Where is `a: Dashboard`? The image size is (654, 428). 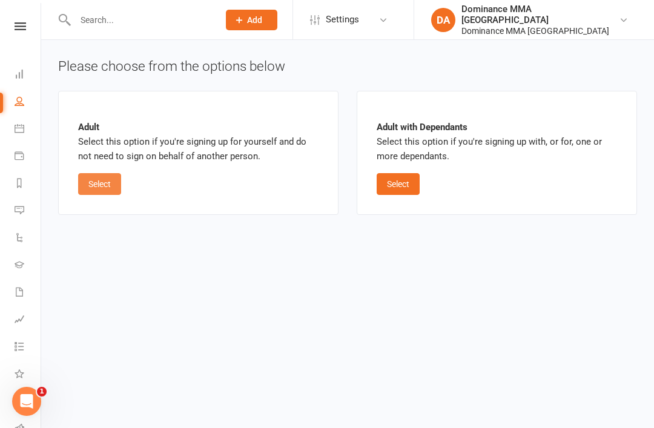 a: Dashboard is located at coordinates (28, 75).